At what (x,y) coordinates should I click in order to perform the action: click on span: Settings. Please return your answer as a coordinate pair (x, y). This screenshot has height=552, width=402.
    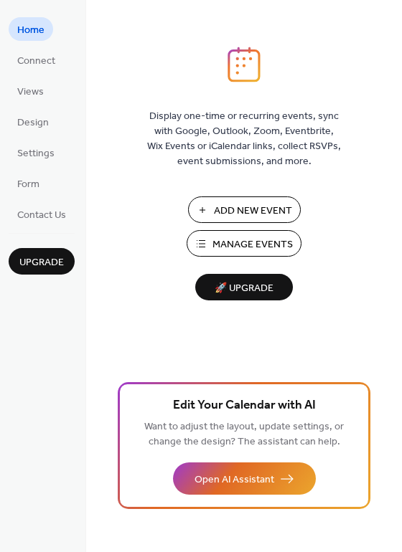
    Looking at the image, I should click on (36, 153).